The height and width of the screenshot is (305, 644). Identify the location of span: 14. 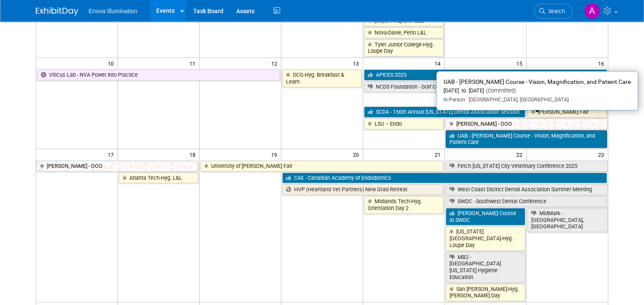
(439, 63).